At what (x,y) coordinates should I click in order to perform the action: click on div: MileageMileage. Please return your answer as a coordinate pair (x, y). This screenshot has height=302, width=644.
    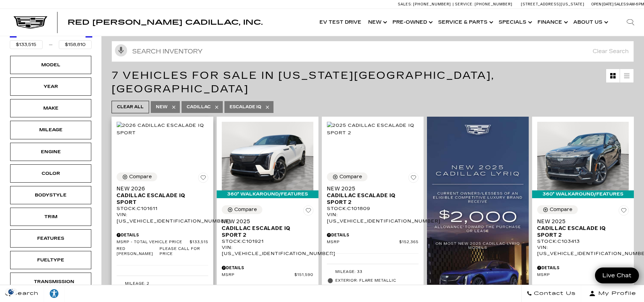
    Looking at the image, I should click on (50, 130).